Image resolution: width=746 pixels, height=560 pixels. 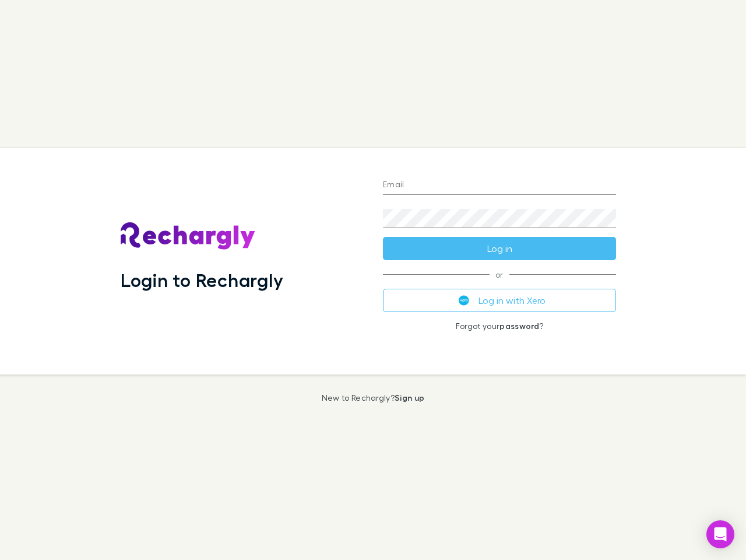 I want to click on img: Rechargly's Logo, so click(x=188, y=236).